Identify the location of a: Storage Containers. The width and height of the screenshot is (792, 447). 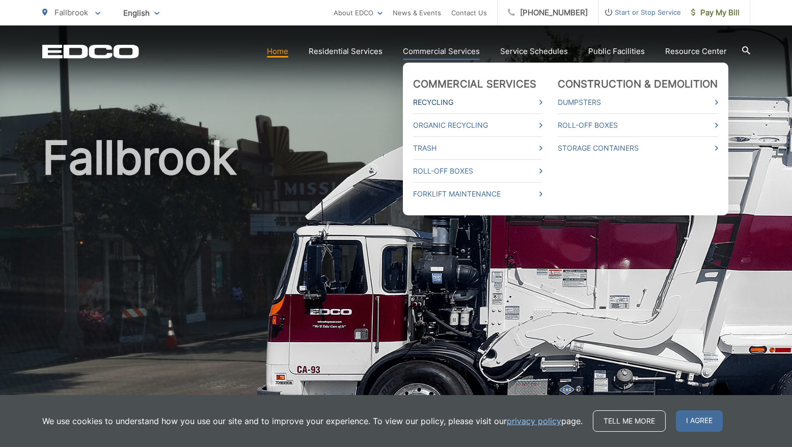
(637, 148).